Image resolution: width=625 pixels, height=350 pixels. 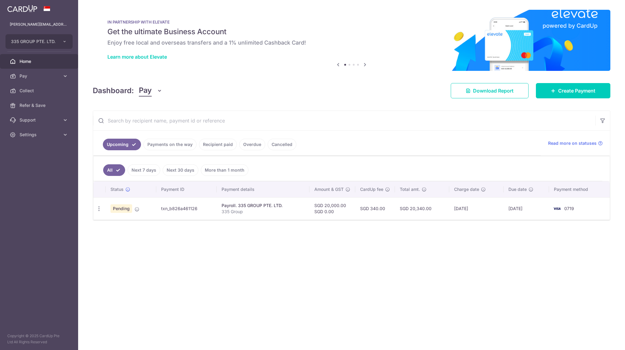 I want to click on input: Search by recipient name, payment id or reference, so click(x=344, y=120).